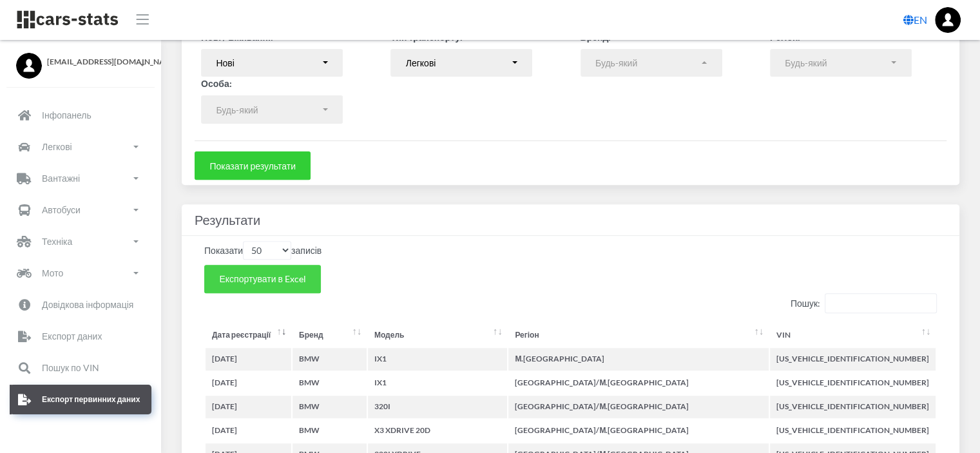  What do you see at coordinates (438, 430) in the screenshot?
I see `th: X3 XDRIVE 20D` at bounding box center [438, 430].